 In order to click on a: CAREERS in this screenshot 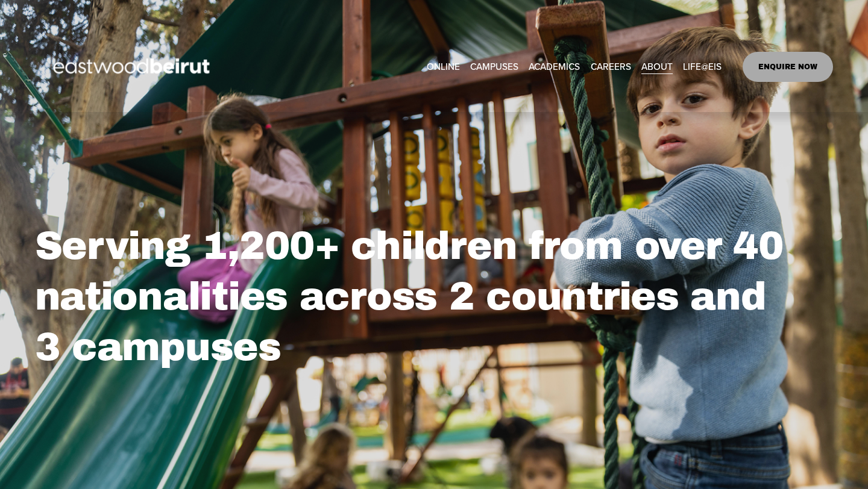, I will do `click(610, 67)`.